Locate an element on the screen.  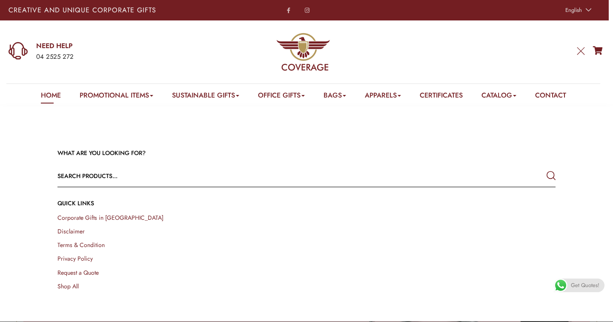
a: Promotional Items is located at coordinates (116, 97).